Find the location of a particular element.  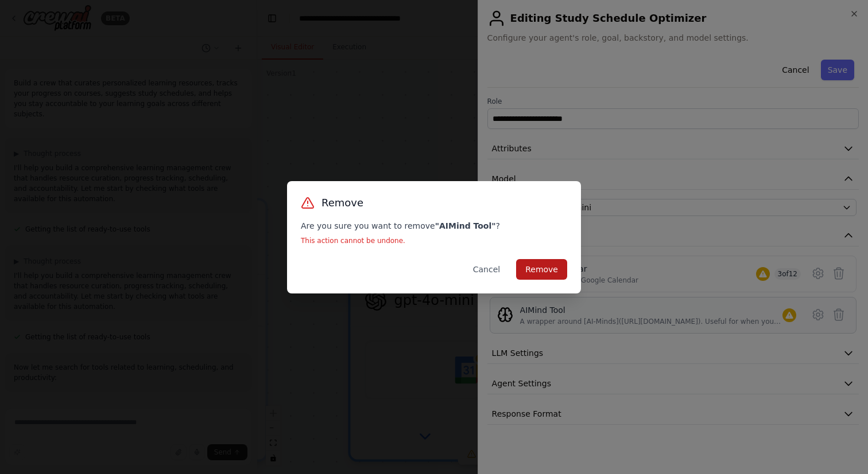

p: This action cannot be undone. is located at coordinates (434, 241).